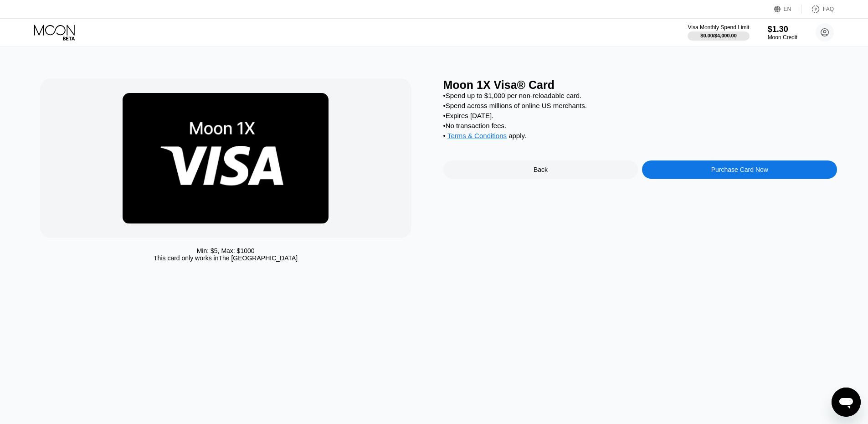 The image size is (868, 424). Describe the element at coordinates (225, 251) in the screenshot. I see `div: Min: $ 5 , Max: $ 1000` at that location.